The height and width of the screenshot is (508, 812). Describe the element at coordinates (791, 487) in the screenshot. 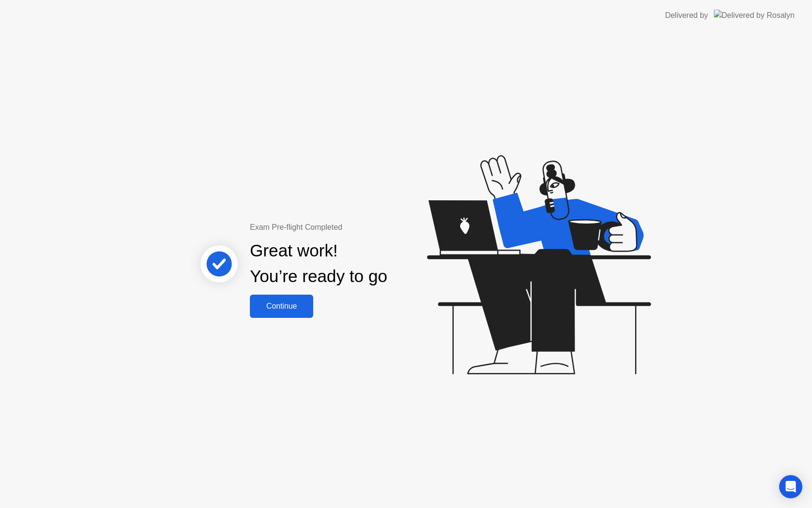

I see `div: Open Intercom Messenger` at that location.